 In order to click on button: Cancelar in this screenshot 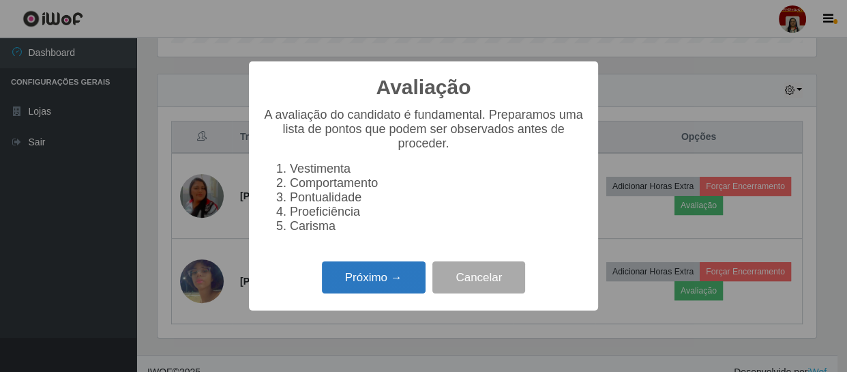, I will do `click(479, 277)`.